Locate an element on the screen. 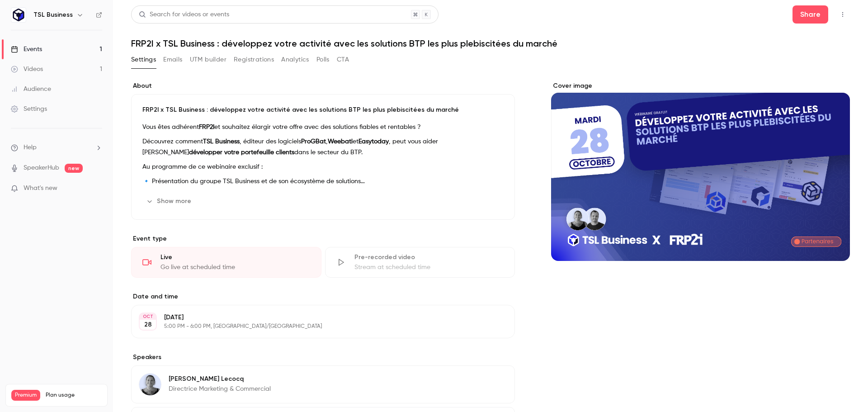 The width and height of the screenshot is (868, 412). div: Pre-recorded videoStream at scheduled time is located at coordinates (420, 262).